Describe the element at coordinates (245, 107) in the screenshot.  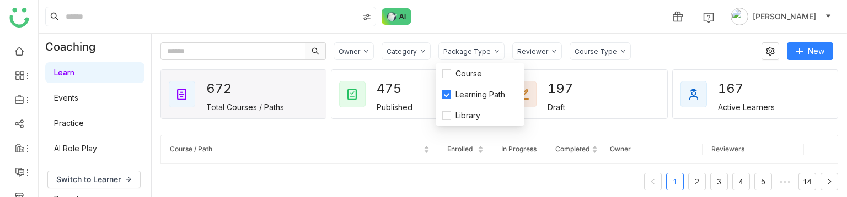
I see `div: Total Courses / Paths` at that location.